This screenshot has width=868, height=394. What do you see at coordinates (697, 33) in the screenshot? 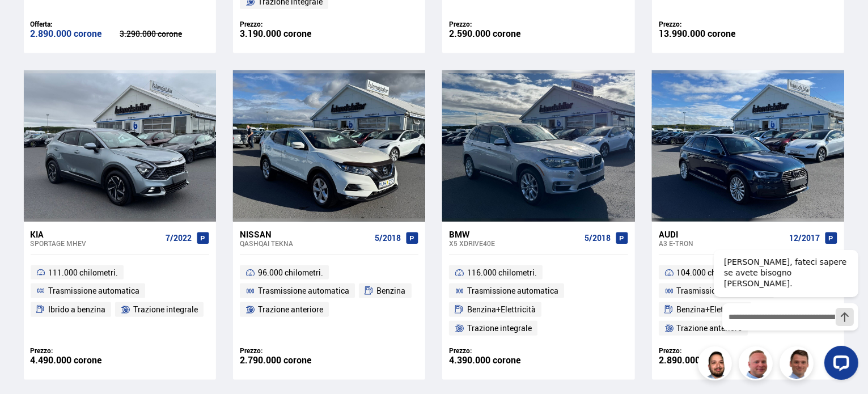
I see `font: 13.990.000 corone` at bounding box center [697, 33].